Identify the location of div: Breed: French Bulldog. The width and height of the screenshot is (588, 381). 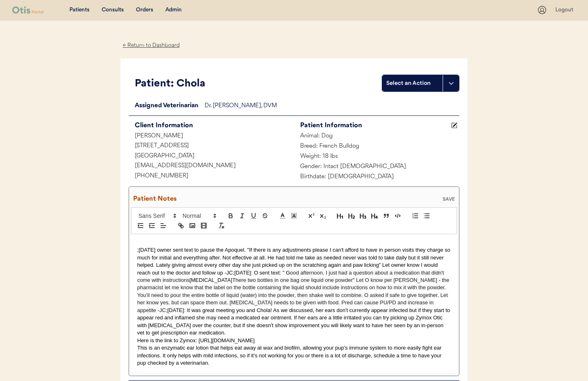
(377, 147).